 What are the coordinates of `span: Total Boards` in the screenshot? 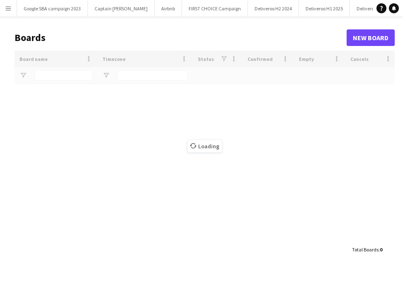 It's located at (365, 249).